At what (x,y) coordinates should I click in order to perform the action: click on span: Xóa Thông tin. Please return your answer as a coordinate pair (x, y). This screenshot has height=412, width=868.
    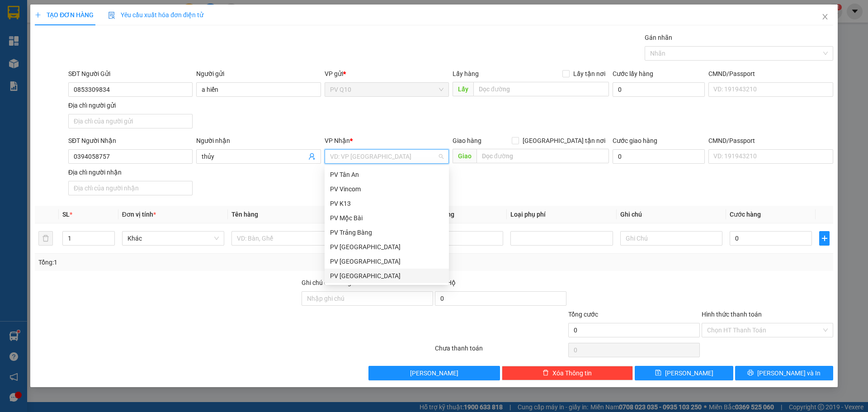
    Looking at the image, I should click on (572, 373).